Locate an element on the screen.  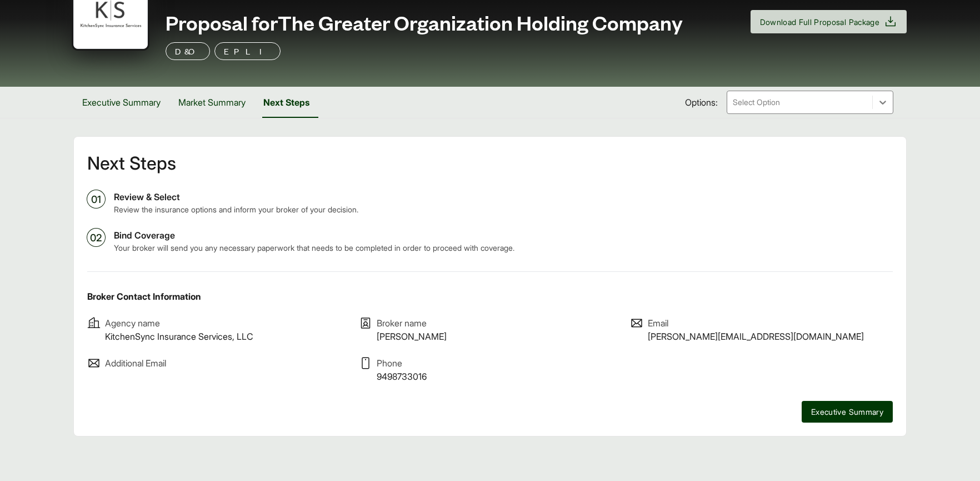
a: Download Full Proposal Package is located at coordinates (829, 21).